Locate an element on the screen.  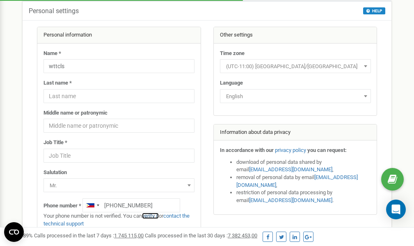
input: Last name is located at coordinates (119, 96).